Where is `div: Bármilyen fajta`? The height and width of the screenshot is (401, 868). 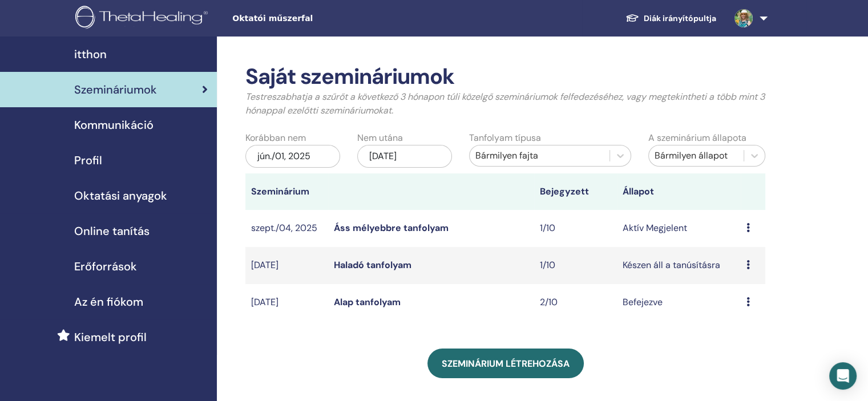 div: Bármilyen fajta is located at coordinates (539, 155).